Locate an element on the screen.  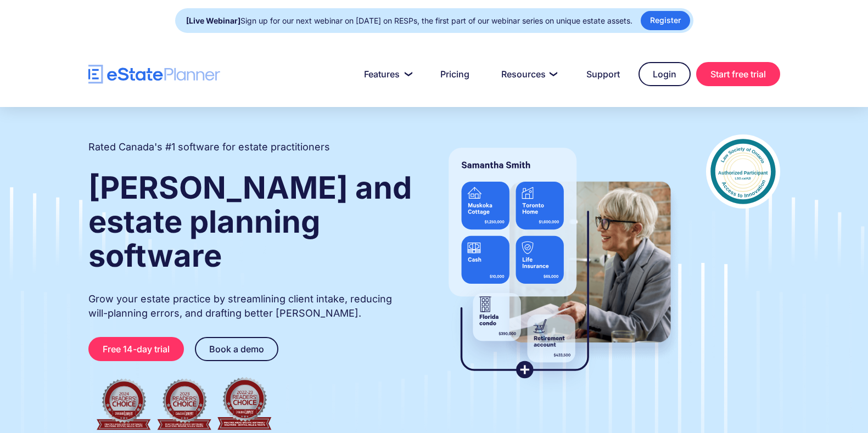
h2: Rated Canada's #1 software for estate practitioners is located at coordinates (209, 147).